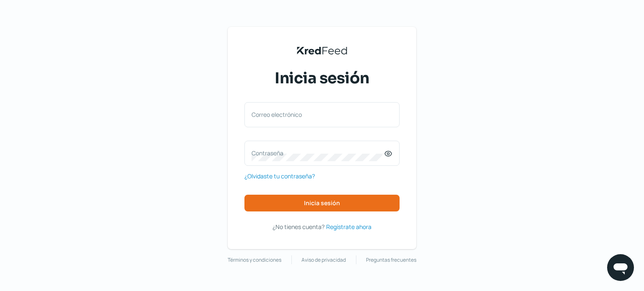  Describe the element at coordinates (318, 114) in the screenshot. I see `label: Correo electrónico` at that location.